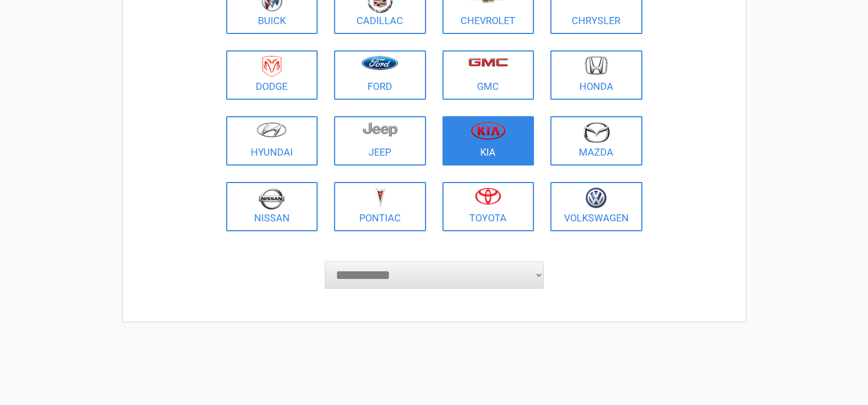 The height and width of the screenshot is (405, 868). I want to click on a: GMC, so click(488, 75).